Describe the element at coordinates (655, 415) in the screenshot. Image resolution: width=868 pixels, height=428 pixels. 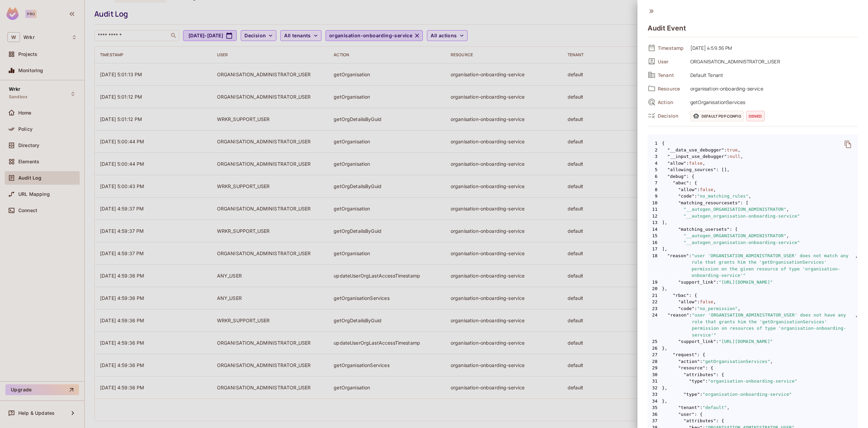
I see `span: 36` at that location.